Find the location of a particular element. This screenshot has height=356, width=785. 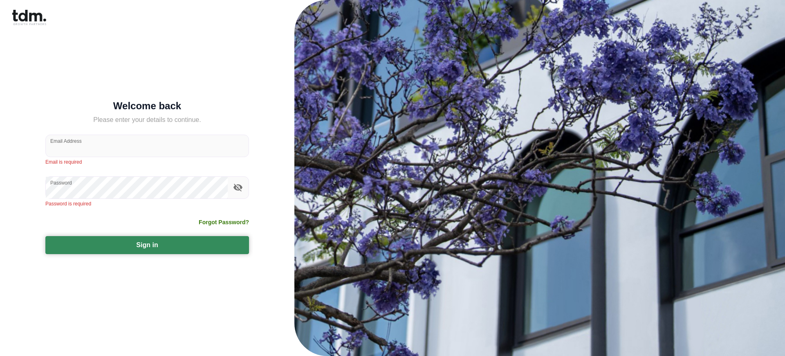

label: Password is located at coordinates (61, 182).